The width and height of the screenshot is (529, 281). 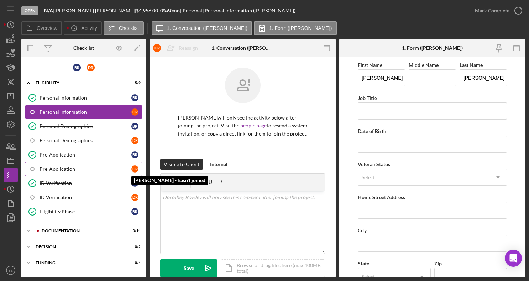 I want to click on div: Open, so click(x=30, y=11).